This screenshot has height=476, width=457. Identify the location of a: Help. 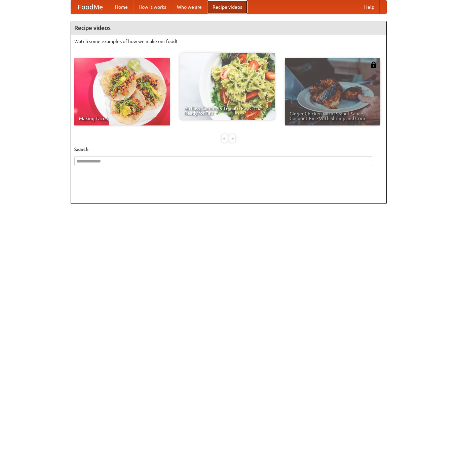
(369, 7).